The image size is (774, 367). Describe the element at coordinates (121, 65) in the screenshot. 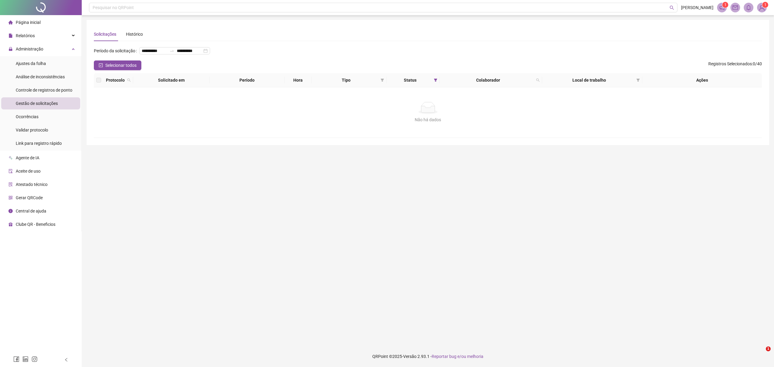

I see `span: Selecionar todos` at that location.